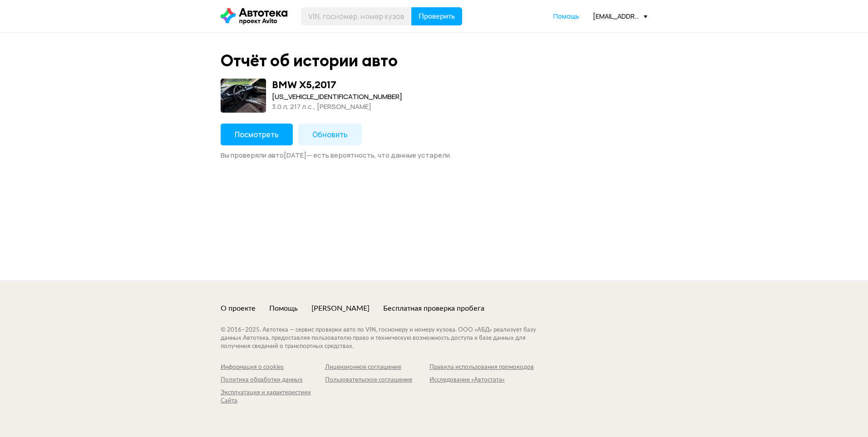 Image resolution: width=868 pixels, height=437 pixels. What do you see at coordinates (273, 380) in the screenshot?
I see `div: Политика обработки данных` at bounding box center [273, 380].